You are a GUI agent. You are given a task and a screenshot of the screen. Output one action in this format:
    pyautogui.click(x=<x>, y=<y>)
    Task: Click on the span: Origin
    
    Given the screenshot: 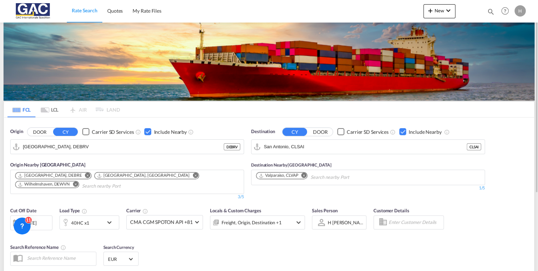 What is the action you would take?
    pyautogui.click(x=17, y=132)
    